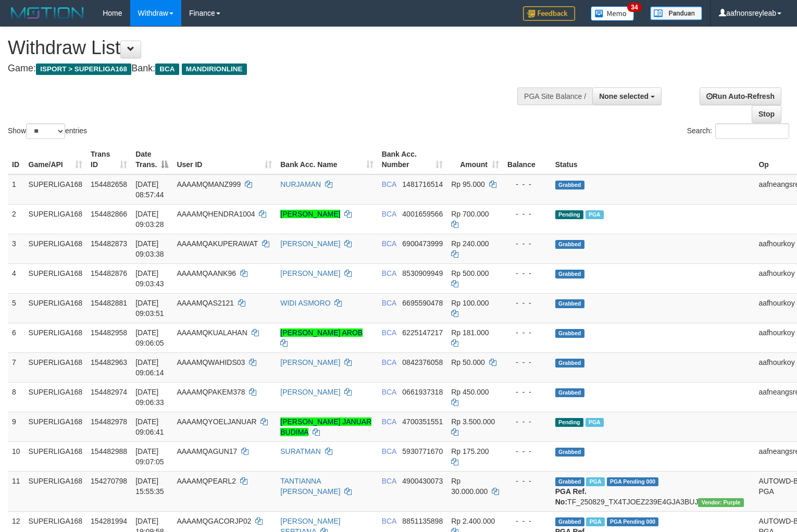  Describe the element at coordinates (47, 13) in the screenshot. I see `img: MOTION_logo.png` at that location.